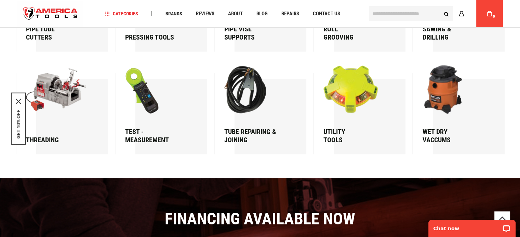 The width and height of the screenshot is (520, 237). What do you see at coordinates (158, 136) in the screenshot?
I see `div: Test - Measurement` at bounding box center [158, 136].